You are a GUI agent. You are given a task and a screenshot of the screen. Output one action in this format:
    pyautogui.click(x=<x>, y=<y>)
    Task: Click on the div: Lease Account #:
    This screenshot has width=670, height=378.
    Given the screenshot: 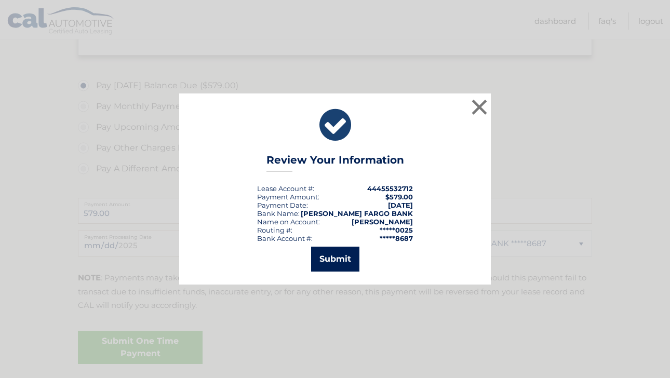 What is the action you would take?
    pyautogui.click(x=286, y=189)
    